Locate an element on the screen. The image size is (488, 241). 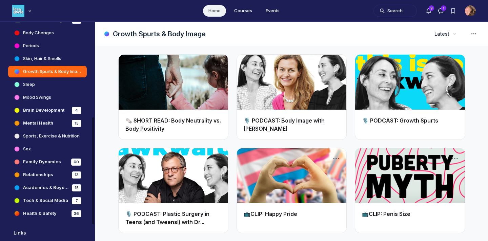
button: LinksExpand links is located at coordinates (47, 233).